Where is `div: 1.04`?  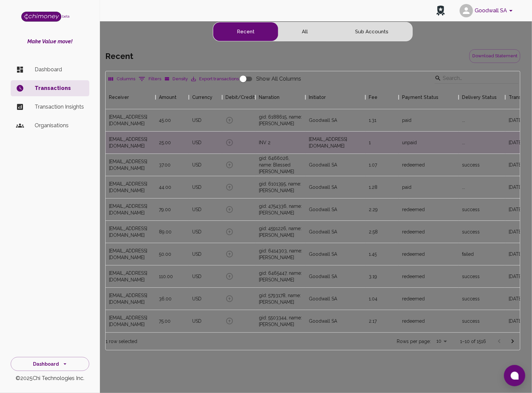
div: 1.04 is located at coordinates (373, 298).